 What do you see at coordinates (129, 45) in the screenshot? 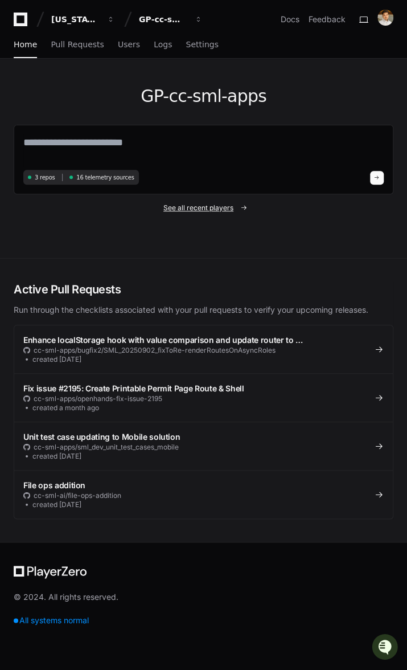
I see `a: Users` at bounding box center [129, 45].